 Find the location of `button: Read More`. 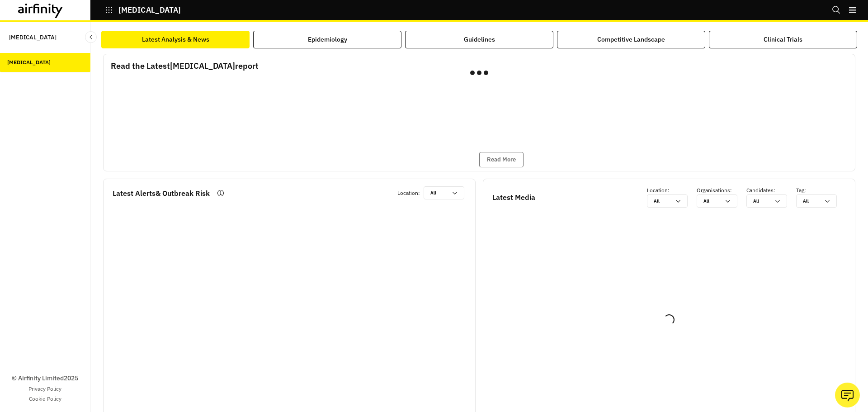

button: Read More is located at coordinates (501, 160).